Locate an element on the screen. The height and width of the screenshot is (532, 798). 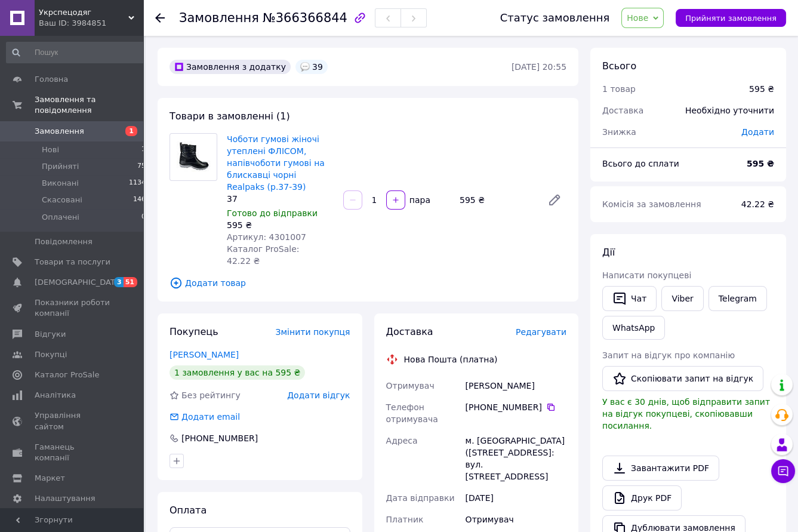
span: 51 is located at coordinates (130, 281).